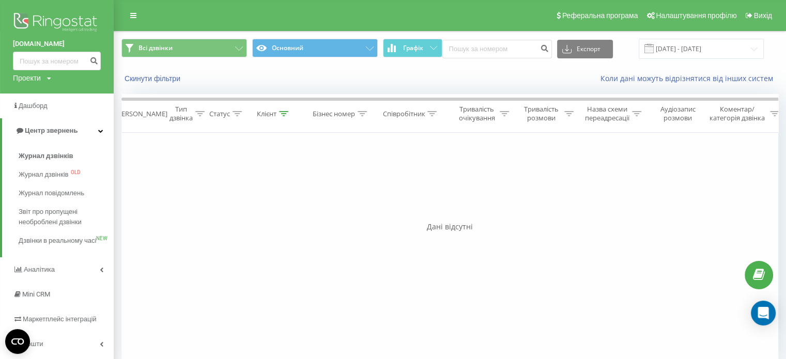 This screenshot has height=359, width=786. What do you see at coordinates (184, 48) in the screenshot?
I see `button: Всі дзвінки` at bounding box center [184, 48].